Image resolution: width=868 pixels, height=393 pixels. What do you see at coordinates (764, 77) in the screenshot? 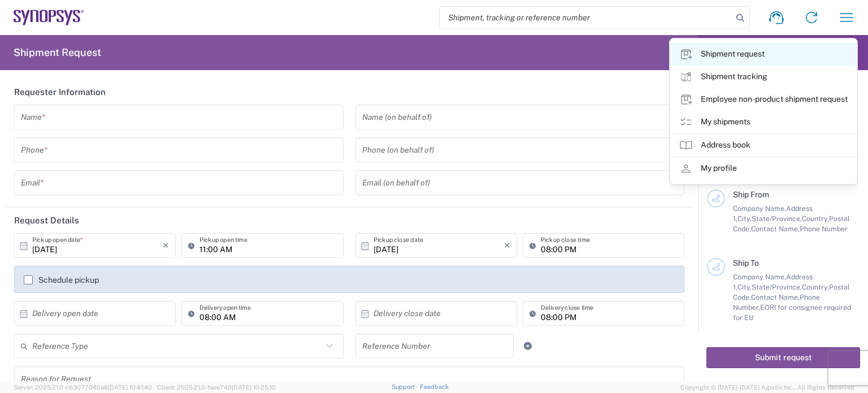
I see `a: Shipment tracking` at bounding box center [764, 77].